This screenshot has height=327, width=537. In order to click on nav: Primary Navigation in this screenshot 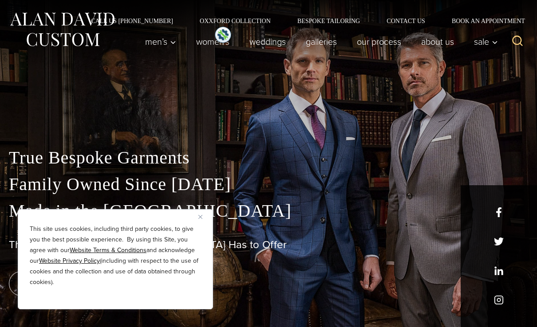, I will do `click(319, 42)`.